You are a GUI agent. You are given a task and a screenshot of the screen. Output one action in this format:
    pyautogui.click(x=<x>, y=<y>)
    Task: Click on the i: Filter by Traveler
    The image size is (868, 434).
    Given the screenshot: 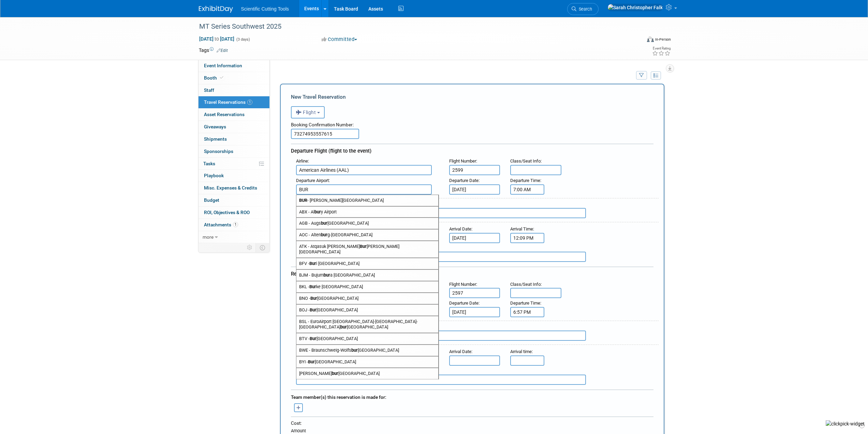 What is the action you would take?
    pyautogui.click(x=642, y=76)
    